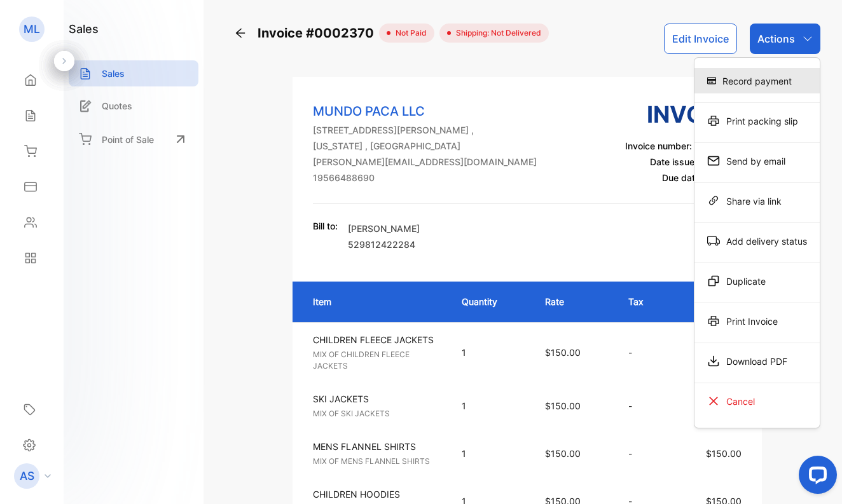 This screenshot has height=504, width=842. I want to click on p: MUNDO PACA LLC, so click(425, 111).